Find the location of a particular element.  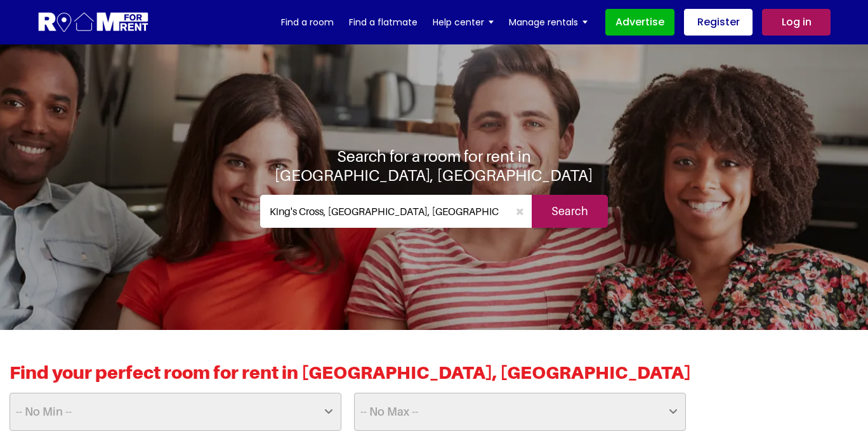

a: Find a flatmate is located at coordinates (383, 22).